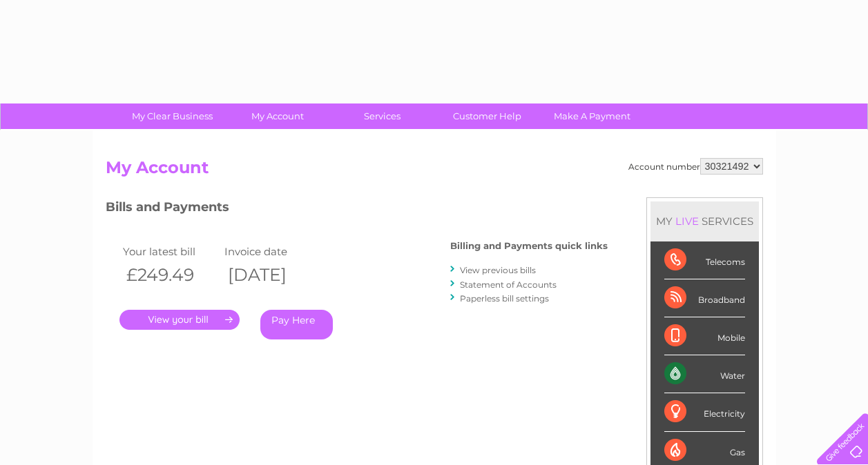  I want to click on div: Account number, so click(695, 166).